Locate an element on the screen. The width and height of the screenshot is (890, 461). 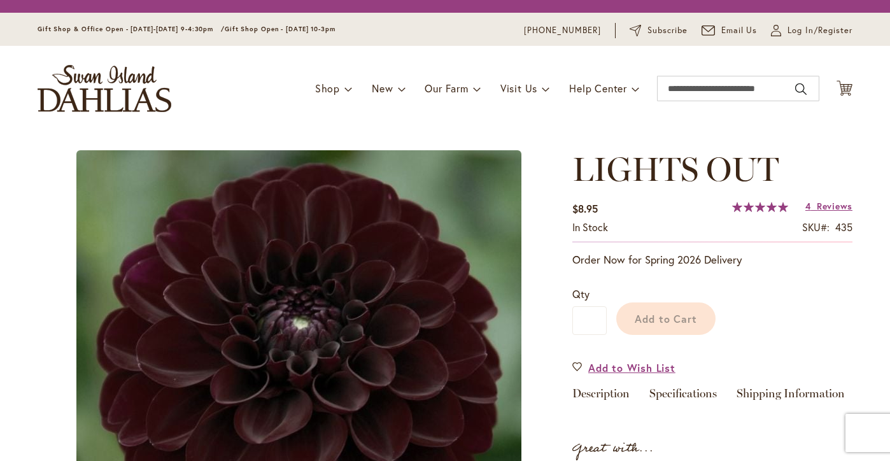
span: In stock is located at coordinates (590, 227).